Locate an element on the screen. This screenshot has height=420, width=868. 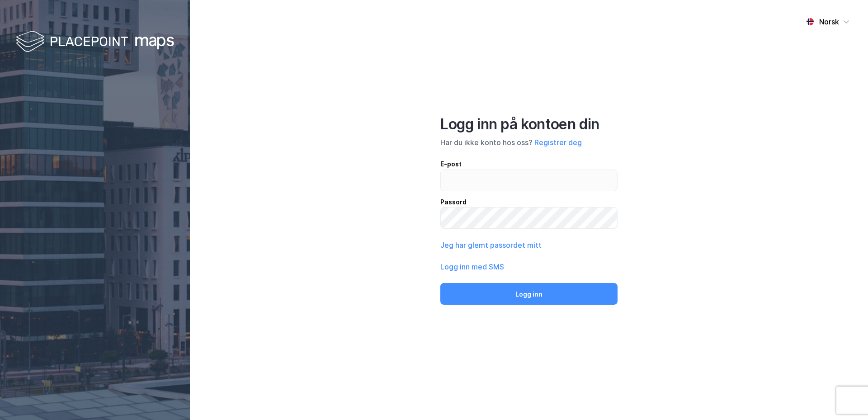
div: Kontrollprogram for chat is located at coordinates (845, 398).